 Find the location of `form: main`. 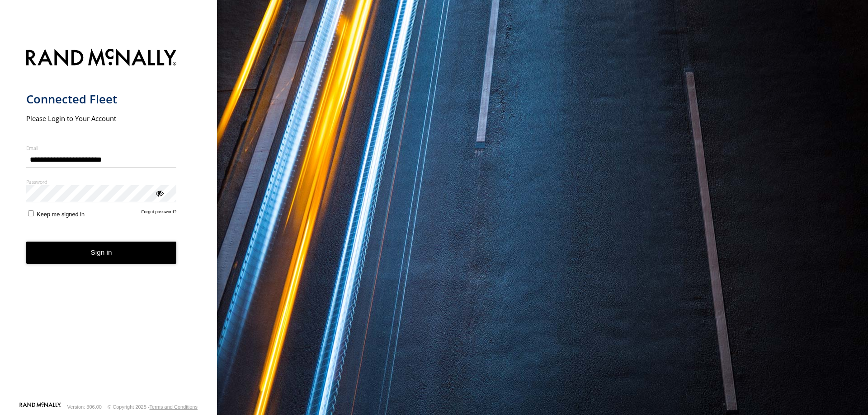

form: main is located at coordinates (109, 223).